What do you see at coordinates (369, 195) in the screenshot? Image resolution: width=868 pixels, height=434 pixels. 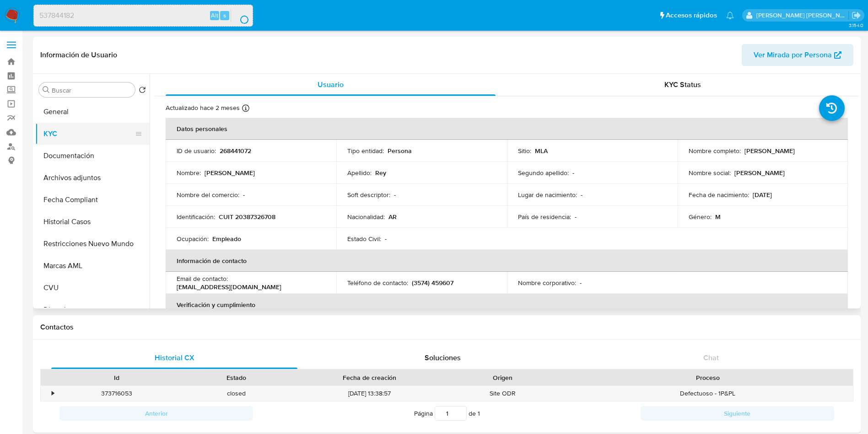 I see `p: Soft descriptor :` at bounding box center [369, 195].